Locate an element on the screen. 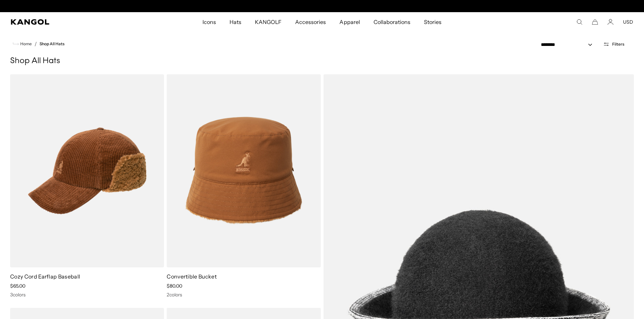 The height and width of the screenshot is (319, 644). span: Hats is located at coordinates (235, 22).